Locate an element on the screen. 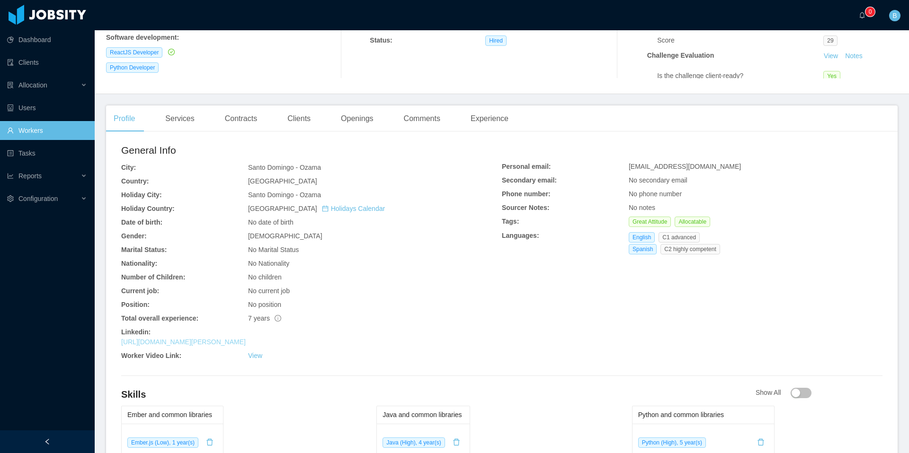 The width and height of the screenshot is (909, 453). span: info-circle is located at coordinates (278, 319).